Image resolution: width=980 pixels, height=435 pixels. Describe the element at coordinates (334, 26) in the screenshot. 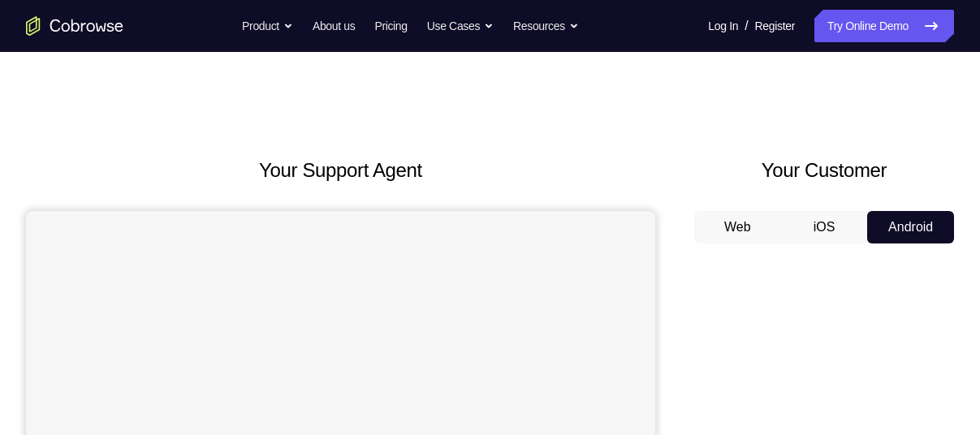

I see `a: About us` at that location.